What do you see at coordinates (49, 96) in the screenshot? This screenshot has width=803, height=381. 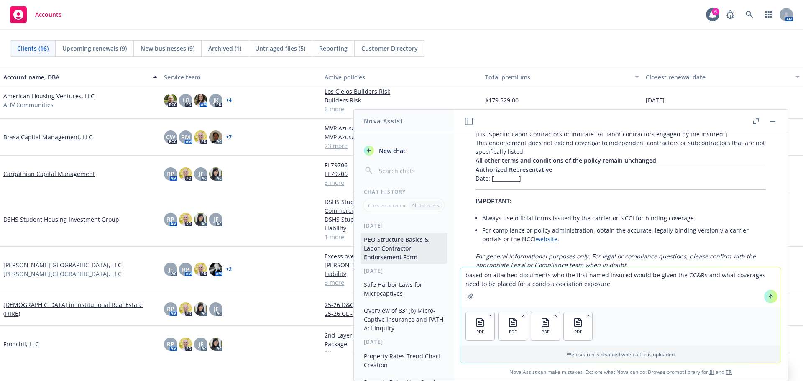 I see `a: American Housing Ventures, LLC` at bounding box center [49, 96].